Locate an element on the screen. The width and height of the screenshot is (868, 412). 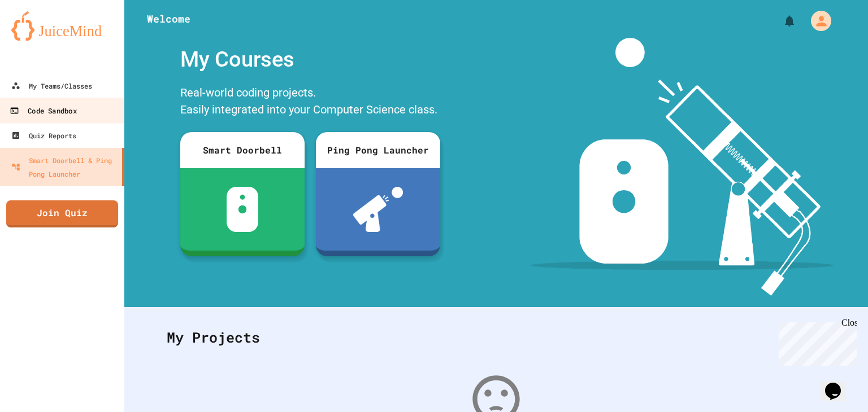
img: banner-image-my-projects.png is located at coordinates (682, 167).